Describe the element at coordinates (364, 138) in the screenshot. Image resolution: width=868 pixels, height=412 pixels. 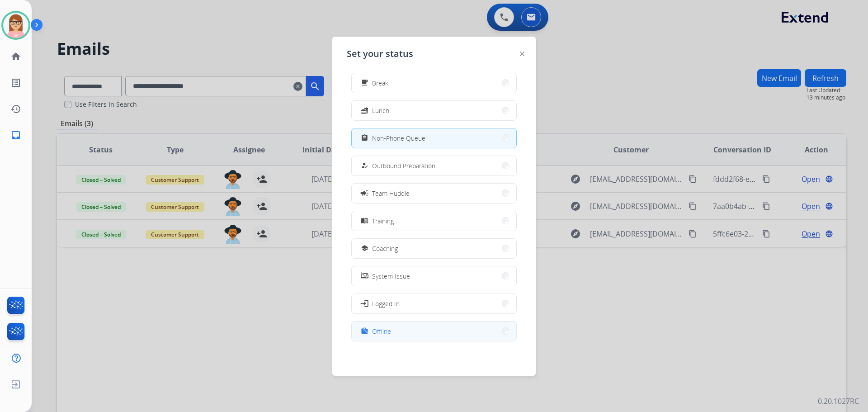
I see `mat-icon: assignment` at that location.